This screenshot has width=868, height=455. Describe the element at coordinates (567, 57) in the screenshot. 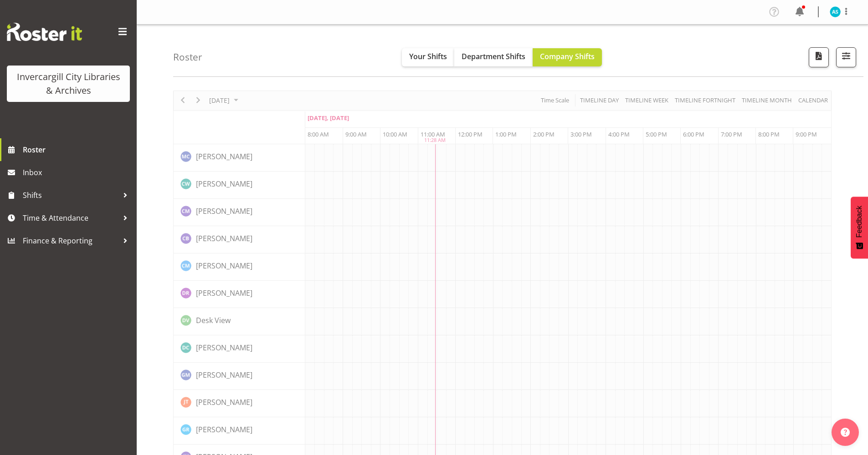

I see `span: Company Shifts` at that location.